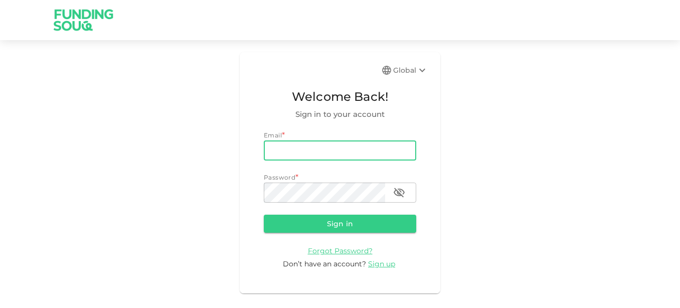  What do you see at coordinates (340, 97) in the screenshot?
I see `span: Welcome Back!` at bounding box center [340, 97].